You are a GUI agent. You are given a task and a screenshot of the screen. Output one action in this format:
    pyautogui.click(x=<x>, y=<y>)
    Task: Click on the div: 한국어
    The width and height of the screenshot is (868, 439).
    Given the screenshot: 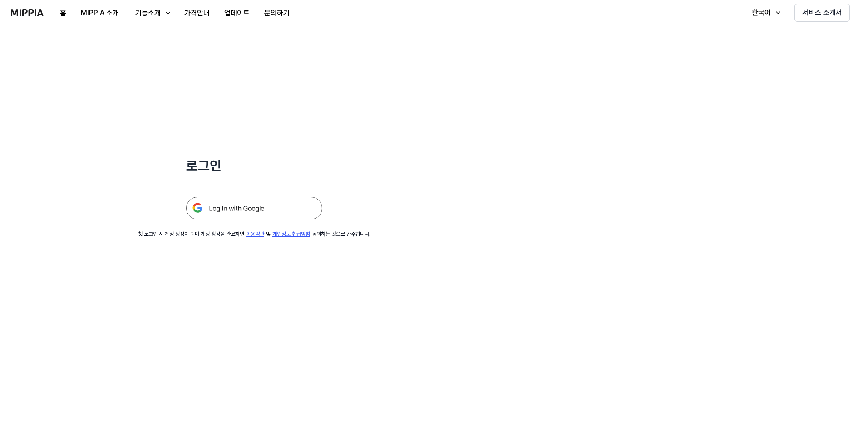 What is the action you would take?
    pyautogui.click(x=761, y=13)
    